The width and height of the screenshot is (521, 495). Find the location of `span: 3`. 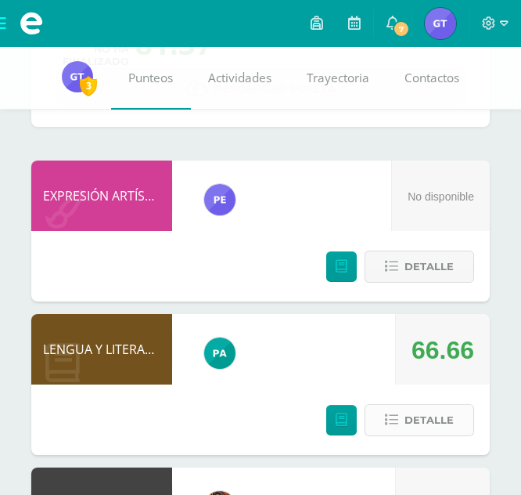

span: 3 is located at coordinates (88, 85).